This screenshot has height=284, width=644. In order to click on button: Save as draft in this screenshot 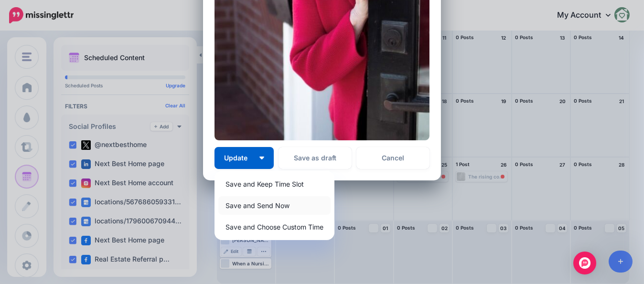, I will do `click(315, 158)`.